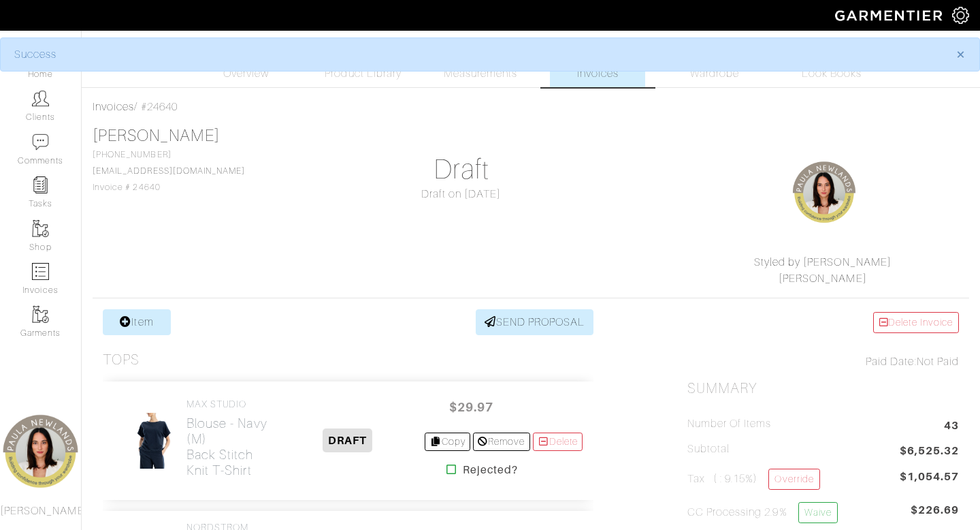  I want to click on img: reminder-icon-8004d30b9f0a5d33ae49ab947aed9ed385cf756f9e5892f1edd6e32f2345188e.png, so click(40, 185).